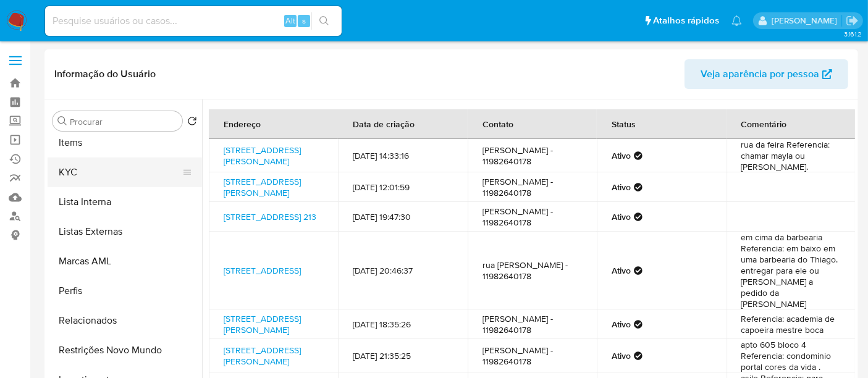  What do you see at coordinates (760, 74) in the screenshot?
I see `span: Veja aparência por pessoa` at bounding box center [760, 74].